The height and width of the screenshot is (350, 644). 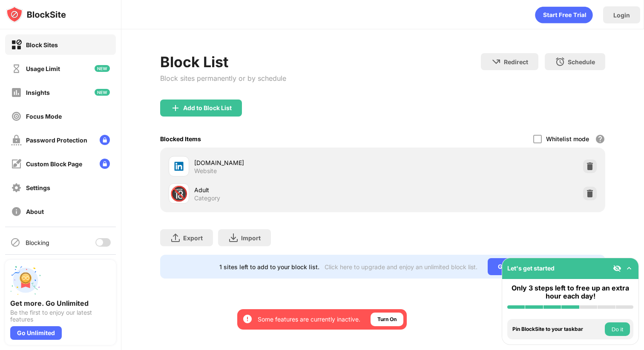 What do you see at coordinates (61, 316) in the screenshot?
I see `div: Be the first to enjoy our latest features` at bounding box center [61, 316].